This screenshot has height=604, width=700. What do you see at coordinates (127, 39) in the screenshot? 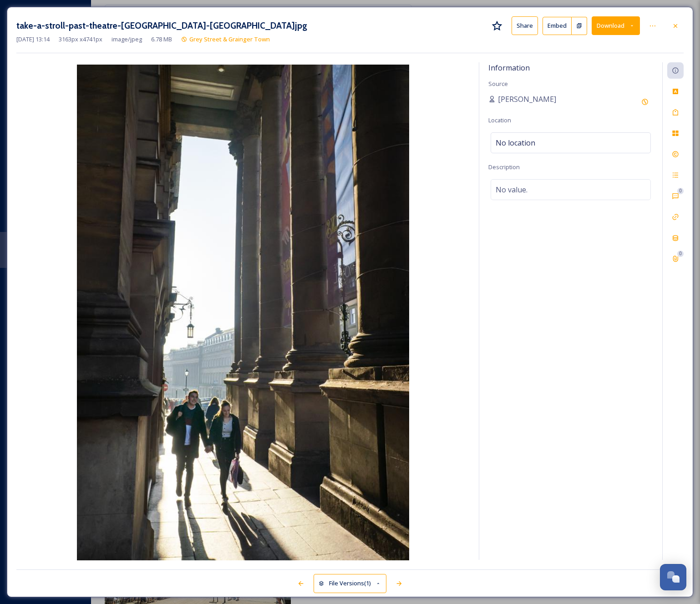
I see `span: image/jpeg` at bounding box center [127, 39].